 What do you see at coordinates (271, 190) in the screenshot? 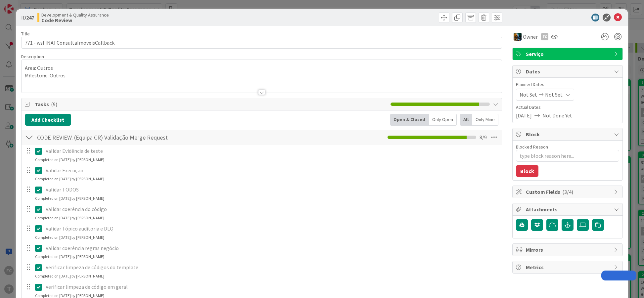
I see `p: Validar TODOS` at bounding box center [271, 190].